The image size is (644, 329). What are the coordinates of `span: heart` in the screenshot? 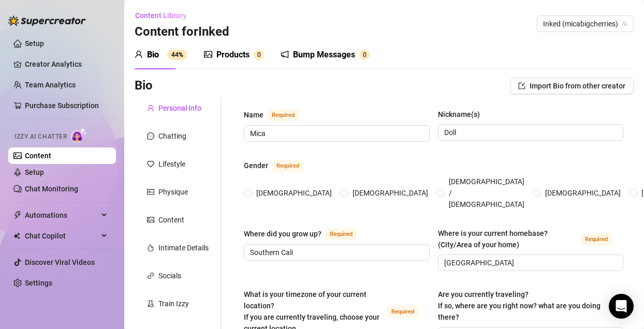 It's located at (151, 164).